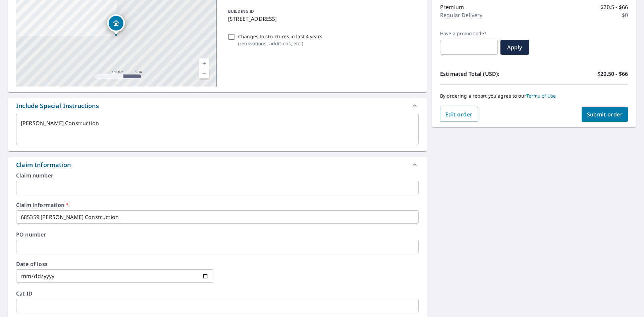  Describe the element at coordinates (217, 235) in the screenshot. I see `label: PO number` at that location.